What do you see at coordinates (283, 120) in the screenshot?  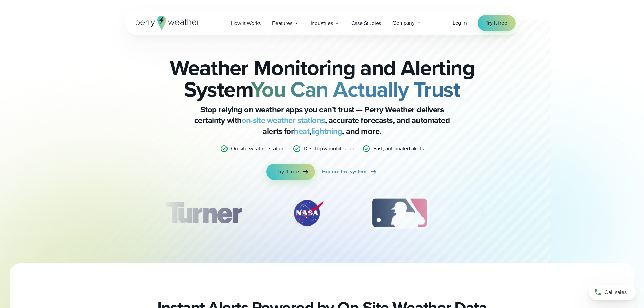 I see `a: on-site weather stations` at bounding box center [283, 120].